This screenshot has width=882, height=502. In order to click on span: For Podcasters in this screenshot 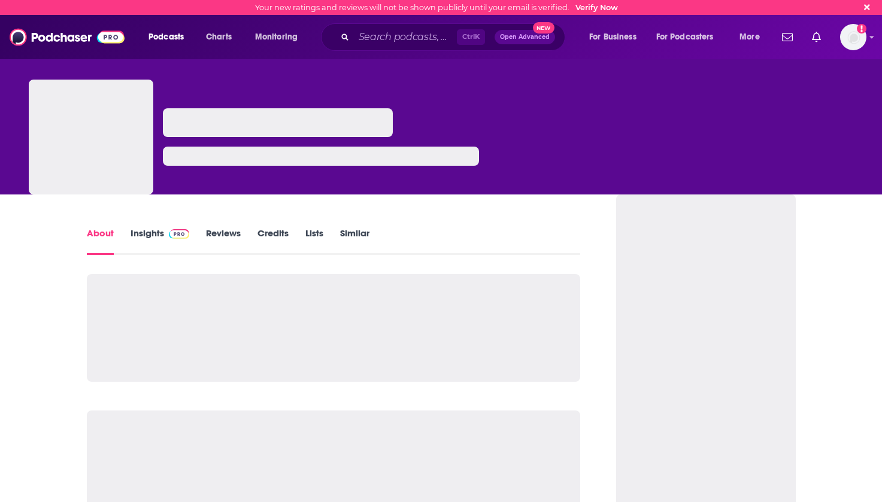, I will do `click(685, 37)`.